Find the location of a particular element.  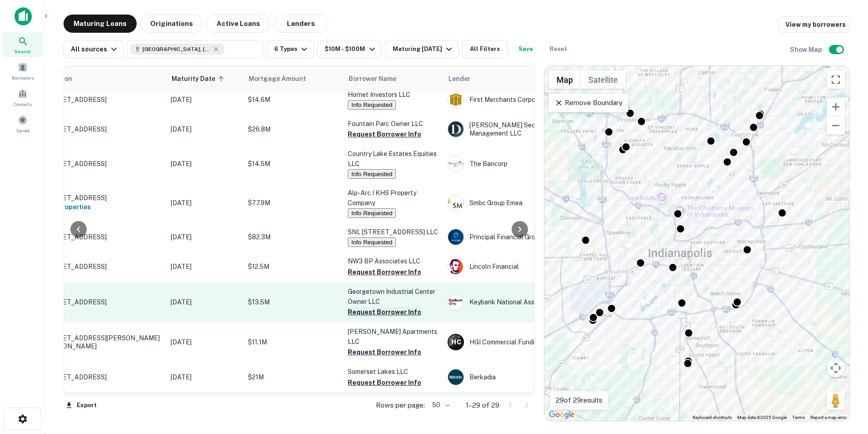

p: Rows per page: is located at coordinates (400, 405).